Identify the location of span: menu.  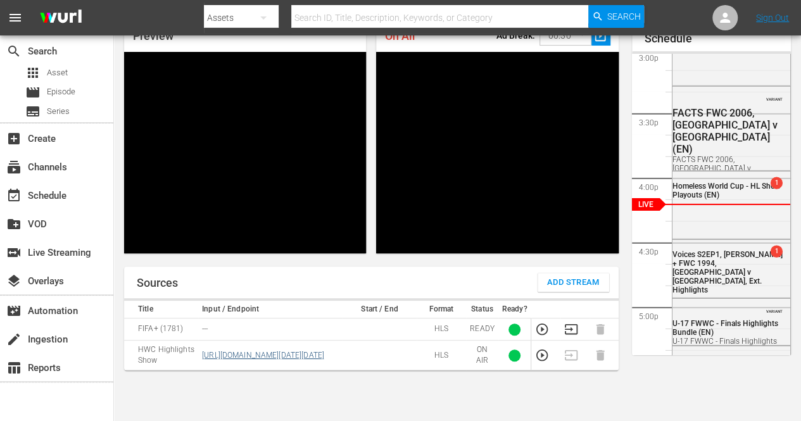
(15, 18).